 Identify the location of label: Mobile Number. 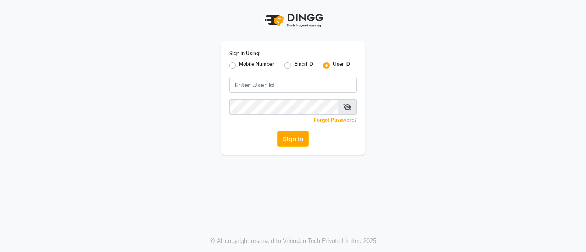
(257, 65).